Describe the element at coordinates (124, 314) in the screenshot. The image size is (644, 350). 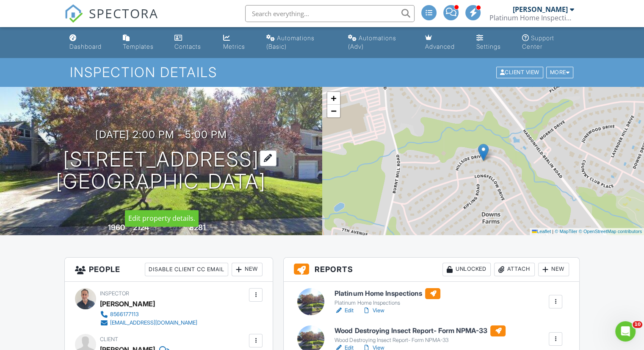
I see `div: 8566177113` at that location.